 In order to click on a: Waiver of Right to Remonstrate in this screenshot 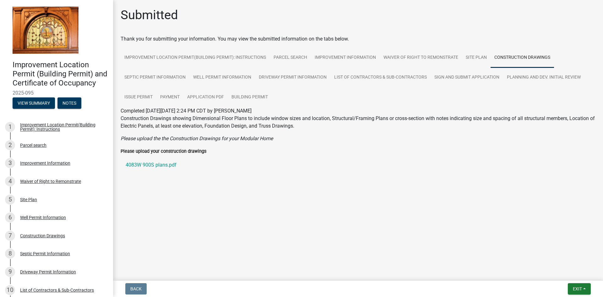, I will do `click(421, 58)`.